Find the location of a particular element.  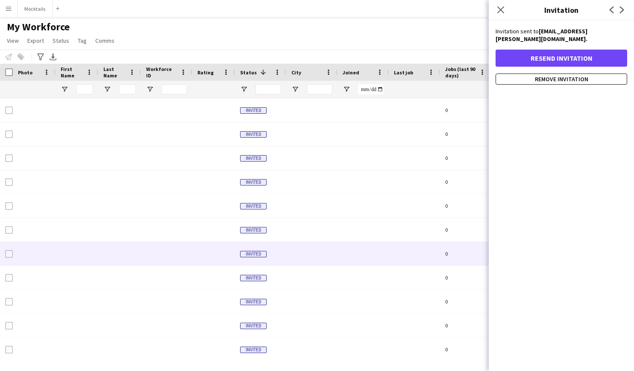

span: Export is located at coordinates (35, 41).